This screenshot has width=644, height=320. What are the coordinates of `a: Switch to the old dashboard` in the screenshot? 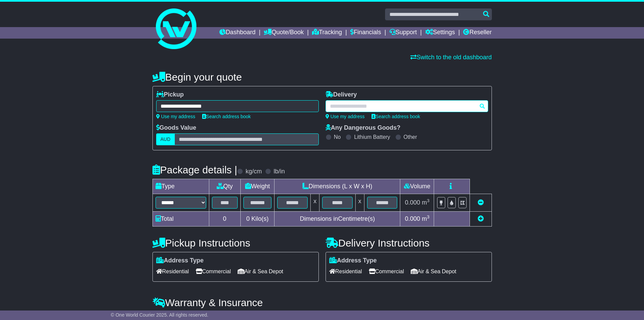 It's located at (451, 57).